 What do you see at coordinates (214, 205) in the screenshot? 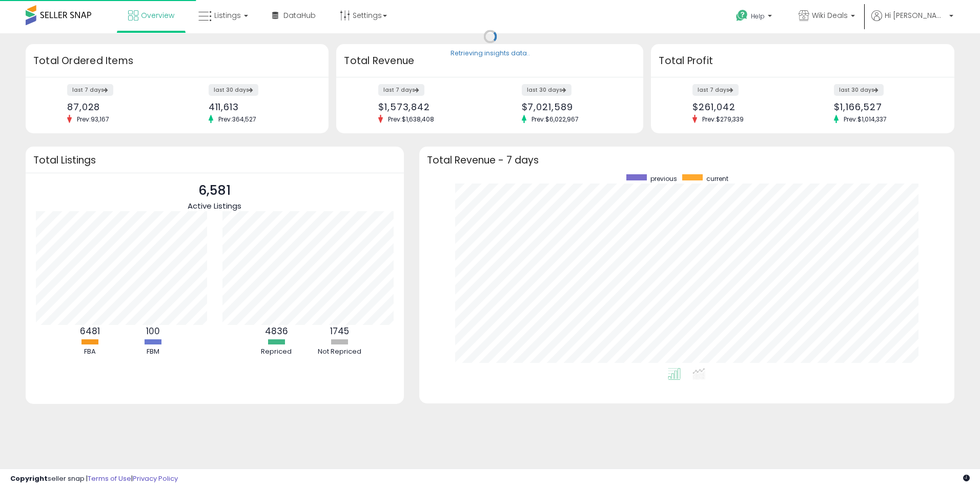
I see `span: Active Listings` at bounding box center [214, 205].